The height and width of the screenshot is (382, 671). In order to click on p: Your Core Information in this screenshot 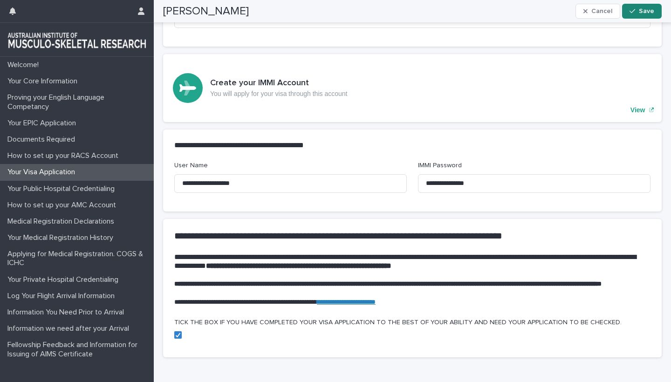, I will do `click(44, 81)`.